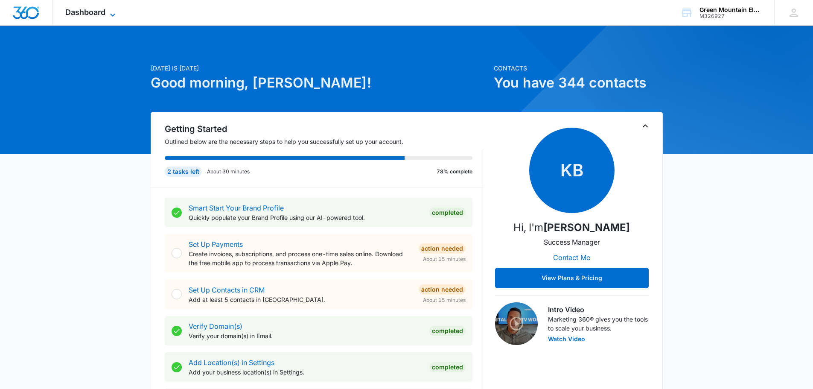 Image resolution: width=813 pixels, height=389 pixels. Describe the element at coordinates (85, 12) in the screenshot. I see `span: Dashboard` at that location.